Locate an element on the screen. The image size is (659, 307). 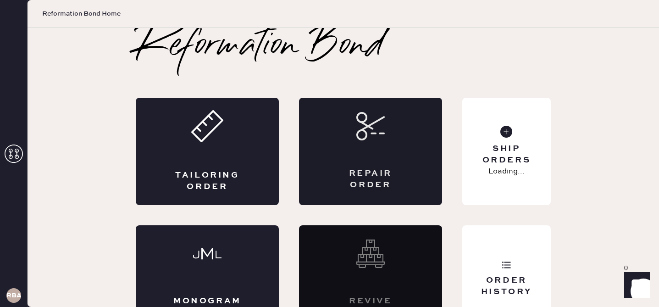
h3: RBA is located at coordinates (14, 296).